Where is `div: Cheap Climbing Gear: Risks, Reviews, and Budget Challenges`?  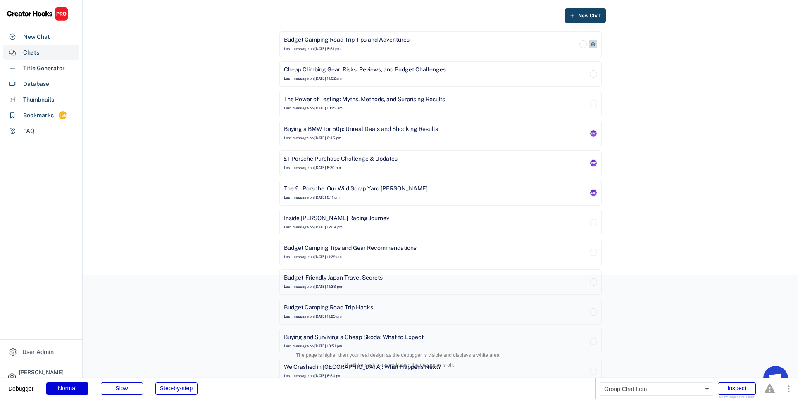 div: Cheap Climbing Gear: Risks, Reviews, and Budget Challenges is located at coordinates (365, 70).